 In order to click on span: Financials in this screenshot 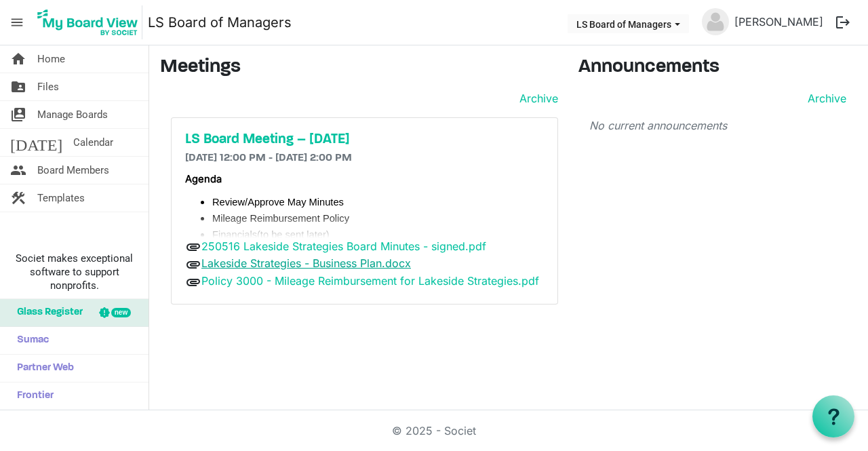, I will do `click(235, 235)`.